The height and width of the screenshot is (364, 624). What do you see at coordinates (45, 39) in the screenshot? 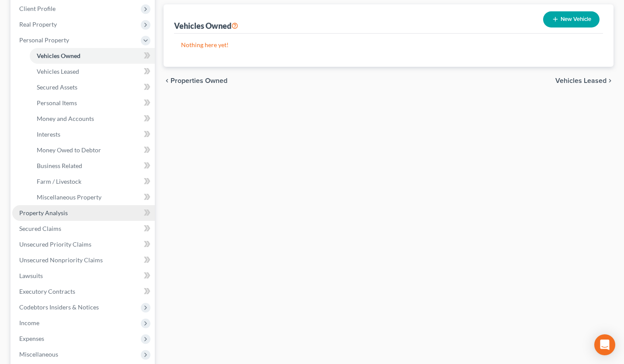
I see `span: Personal Property` at bounding box center [45, 39].